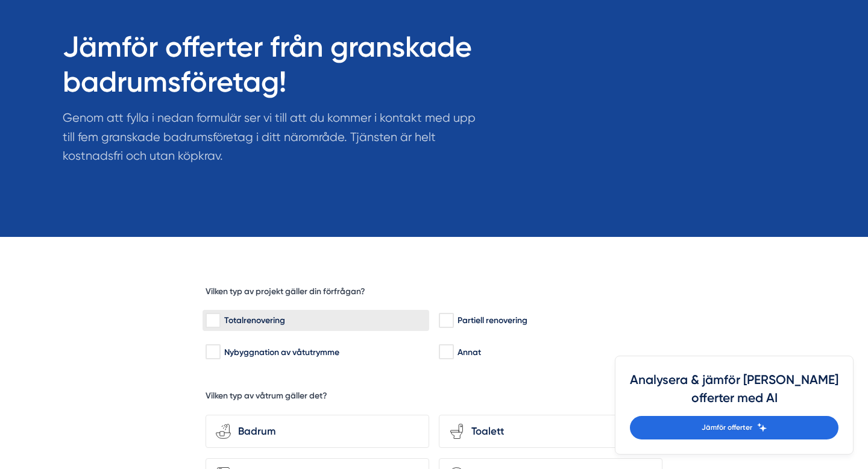  What do you see at coordinates (212, 321) in the screenshot?
I see `input: Totalrenovering` at bounding box center [212, 321].